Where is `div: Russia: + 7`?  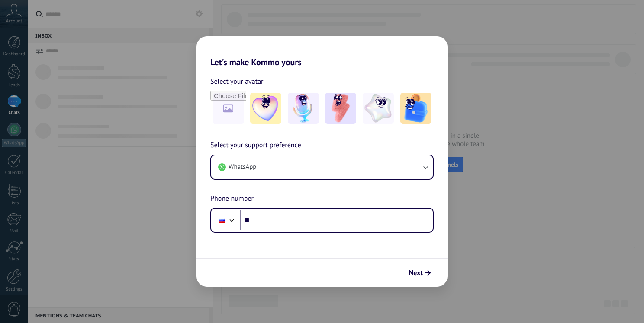
div: Russia: + 7 is located at coordinates (222, 220).